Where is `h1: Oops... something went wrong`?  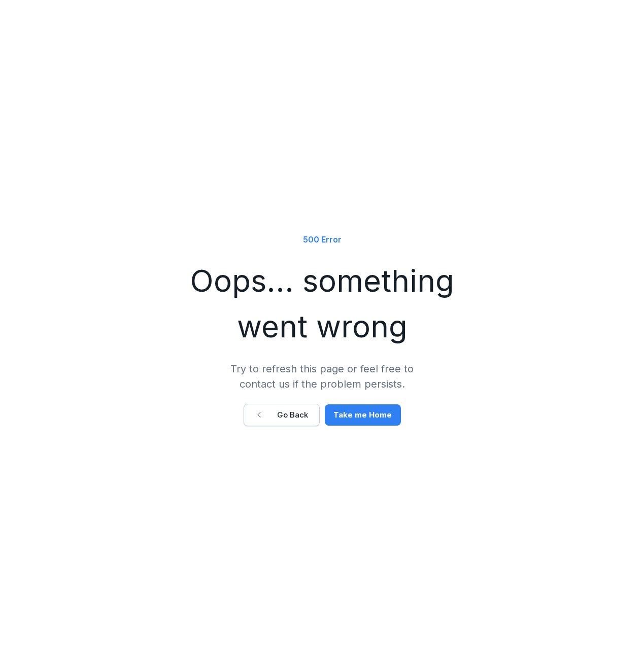
h1: Oops... something went wrong is located at coordinates (322, 303).